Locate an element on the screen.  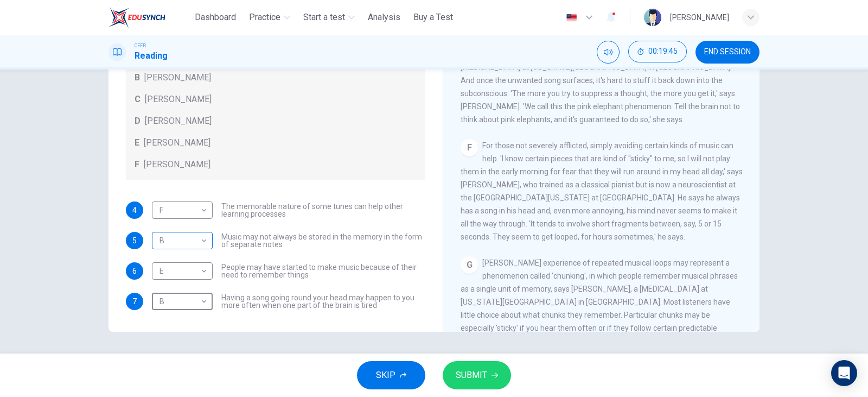
div: E is located at coordinates (180, 271).